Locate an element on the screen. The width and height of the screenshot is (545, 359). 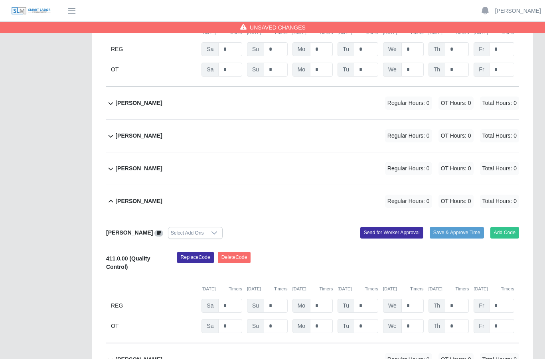
img: SLM Logo is located at coordinates (31, 11).